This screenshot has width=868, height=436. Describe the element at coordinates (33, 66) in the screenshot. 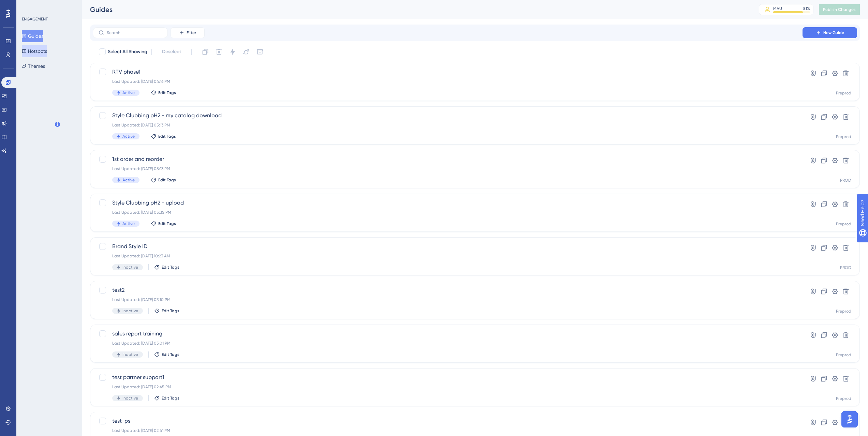

I see `button: Themes` at that location.